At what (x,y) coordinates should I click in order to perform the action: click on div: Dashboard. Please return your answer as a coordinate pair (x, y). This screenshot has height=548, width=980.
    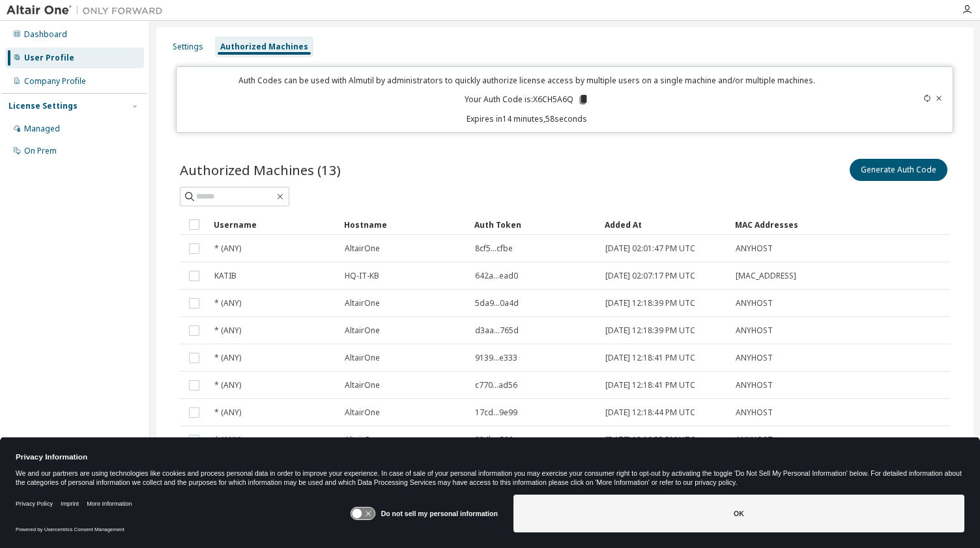
    Looking at the image, I should click on (46, 35).